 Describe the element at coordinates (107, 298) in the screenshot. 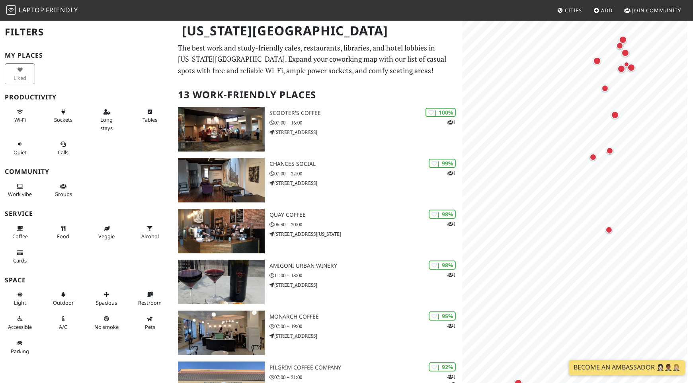

I see `button: Spacious` at that location.